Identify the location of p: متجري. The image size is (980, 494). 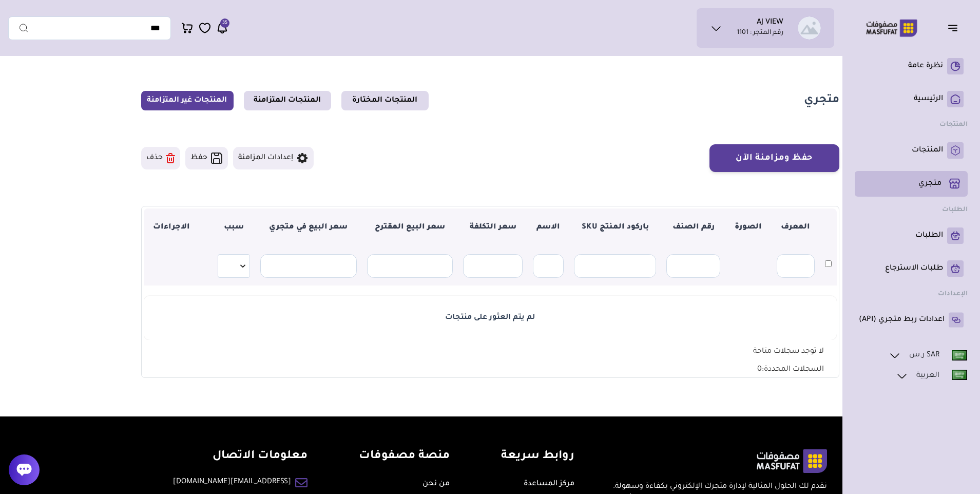
(930, 184).